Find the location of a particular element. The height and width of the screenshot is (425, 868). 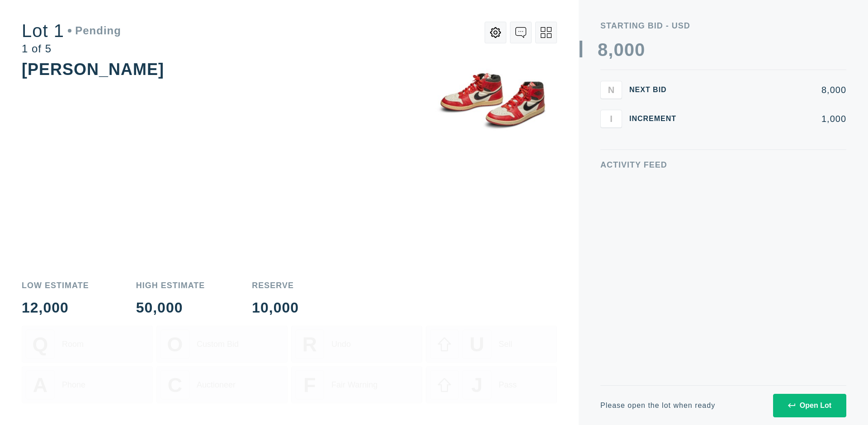

div: Open Lot is located at coordinates (809, 406).